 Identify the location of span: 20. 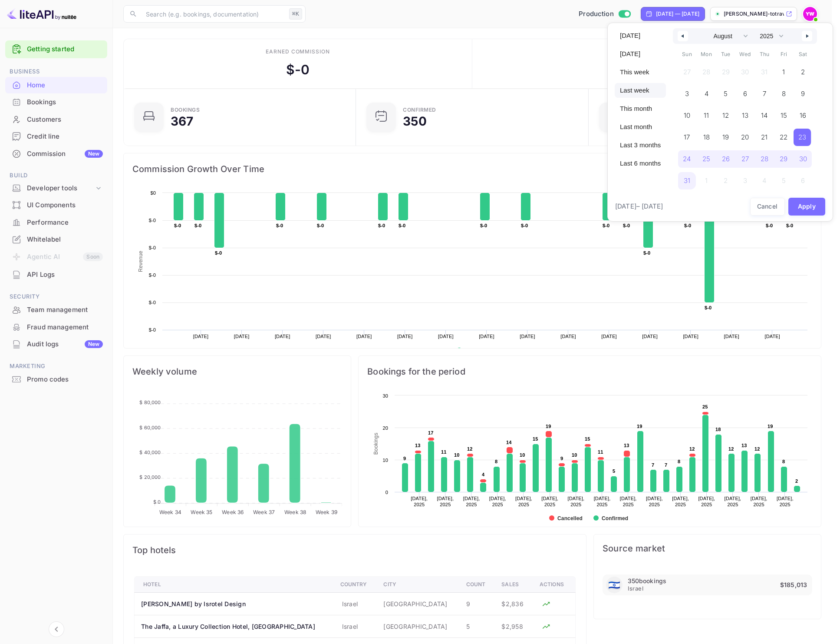
(745, 138).